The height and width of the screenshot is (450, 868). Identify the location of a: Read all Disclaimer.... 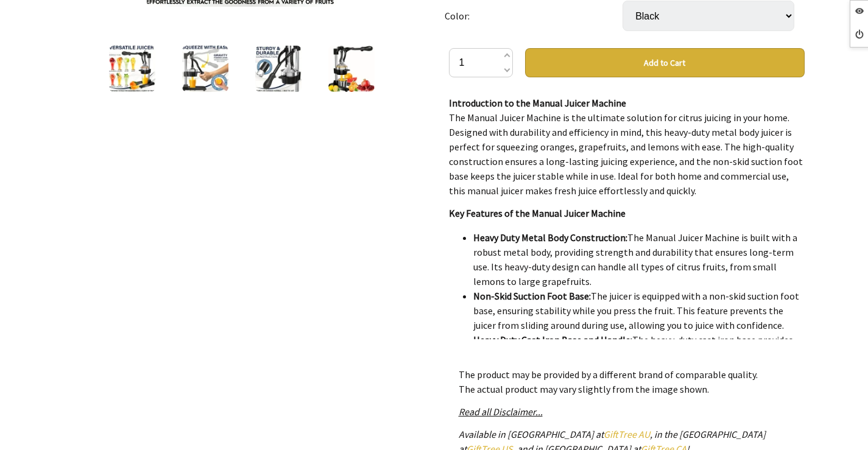
(501, 412).